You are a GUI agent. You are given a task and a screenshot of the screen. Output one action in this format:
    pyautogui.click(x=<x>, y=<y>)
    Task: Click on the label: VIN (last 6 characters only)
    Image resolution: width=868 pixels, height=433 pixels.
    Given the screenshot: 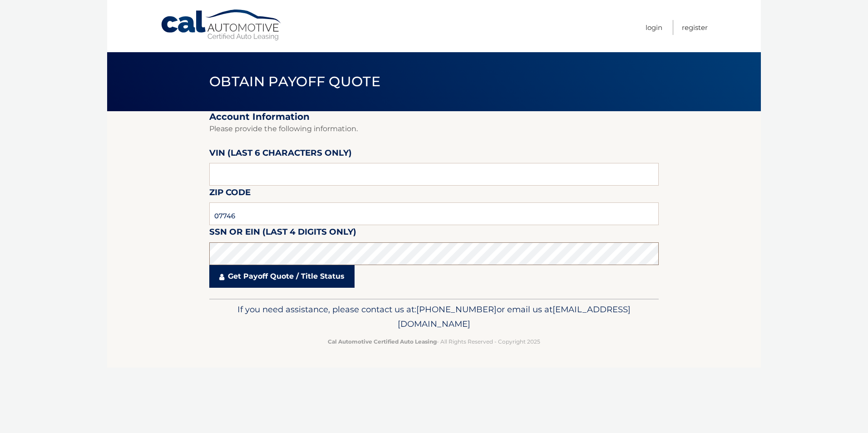 What is the action you would take?
    pyautogui.click(x=280, y=154)
    